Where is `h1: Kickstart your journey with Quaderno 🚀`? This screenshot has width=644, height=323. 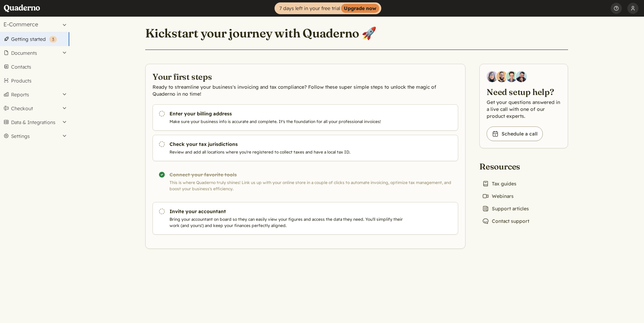
h1: Kickstart your journey with Quaderno 🚀 is located at coordinates (260, 33).